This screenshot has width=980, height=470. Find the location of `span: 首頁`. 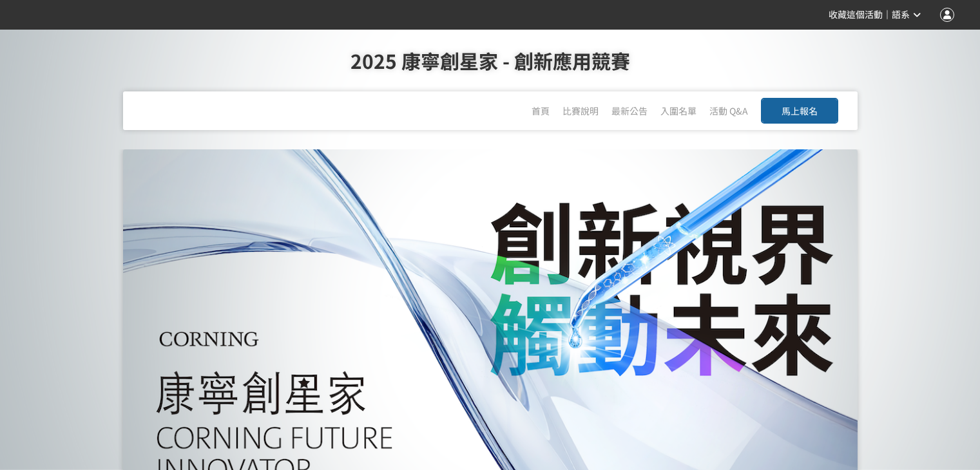

span: 首頁 is located at coordinates (540, 111).